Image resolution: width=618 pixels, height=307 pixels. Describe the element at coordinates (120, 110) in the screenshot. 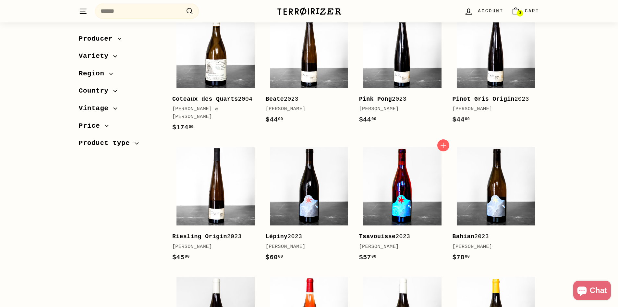

I see `button: Vintage` at that location.